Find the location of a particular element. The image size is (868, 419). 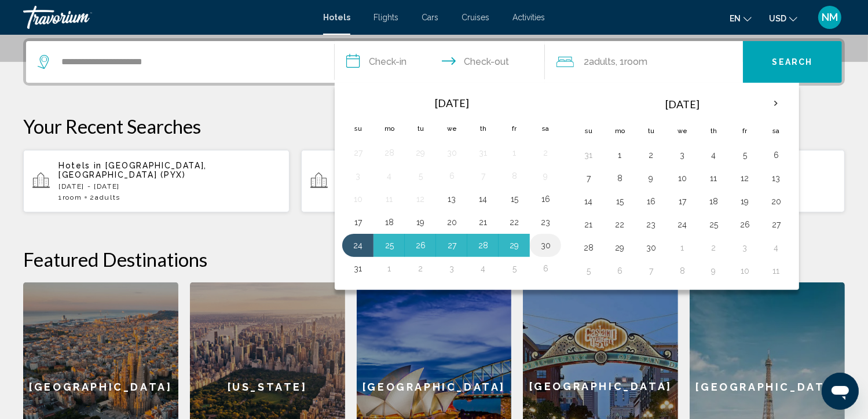

button: Search is located at coordinates (792, 62).